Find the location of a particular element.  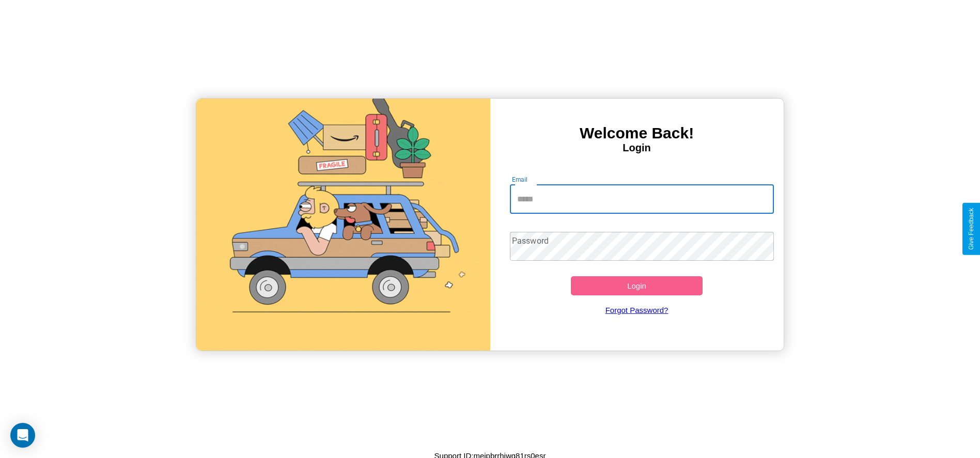

button: Login is located at coordinates (637, 286).